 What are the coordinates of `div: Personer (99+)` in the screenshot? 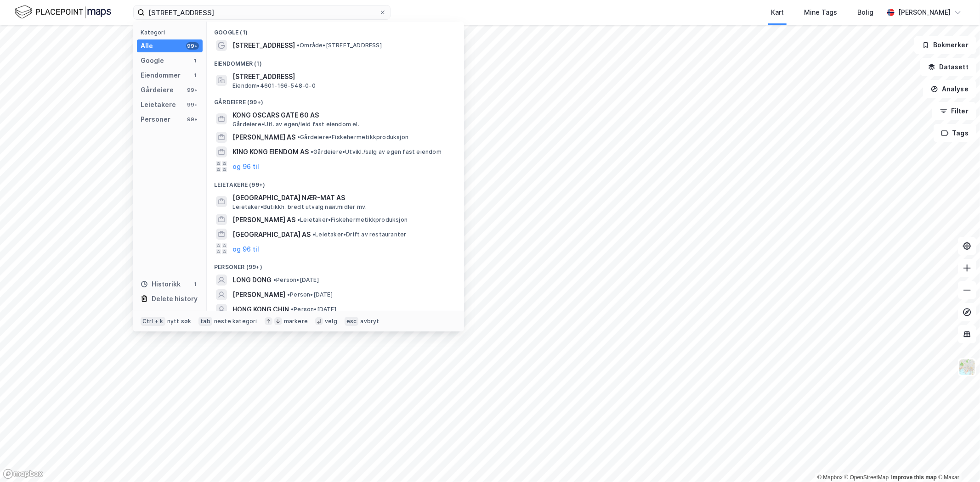 It's located at (336, 264).